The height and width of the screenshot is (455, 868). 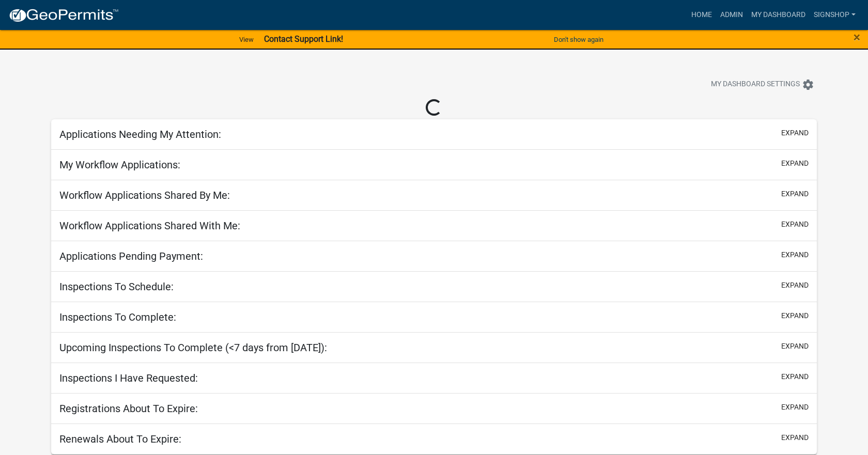 What do you see at coordinates (808, 85) in the screenshot?
I see `i: settings` at bounding box center [808, 85].